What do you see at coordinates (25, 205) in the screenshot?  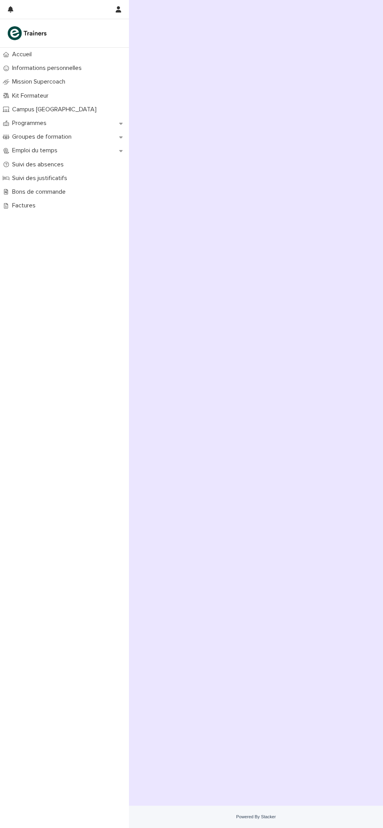 I see `p: Factures` at bounding box center [25, 205].